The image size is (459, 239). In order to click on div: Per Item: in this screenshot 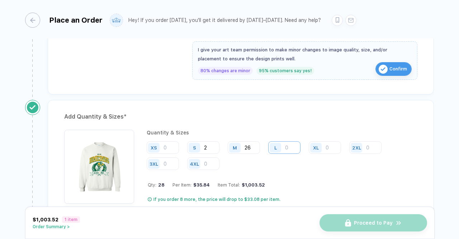, I will do `click(191, 184)`.